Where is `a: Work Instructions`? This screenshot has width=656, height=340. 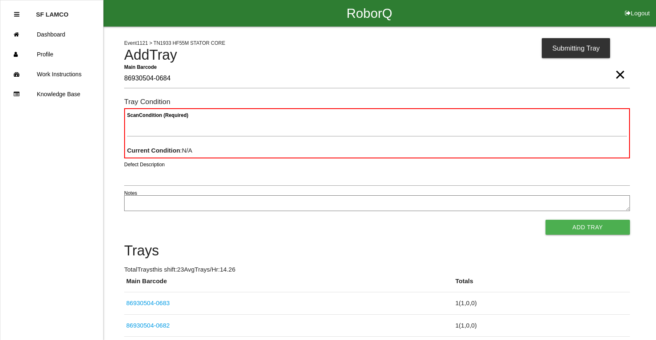 a: Work Instructions is located at coordinates (52, 74).